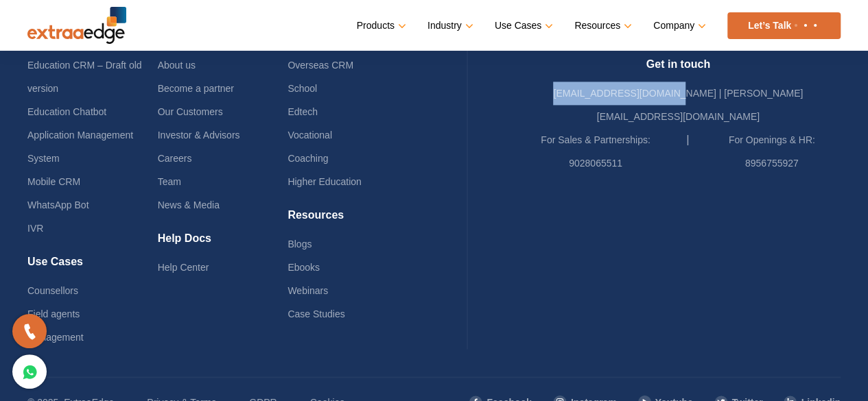 This screenshot has width=868, height=401. What do you see at coordinates (301, 88) in the screenshot?
I see `a: School` at bounding box center [301, 88].